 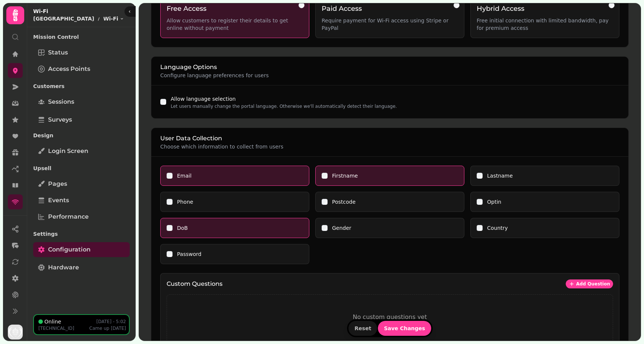 I want to click on p: Online, so click(x=52, y=321).